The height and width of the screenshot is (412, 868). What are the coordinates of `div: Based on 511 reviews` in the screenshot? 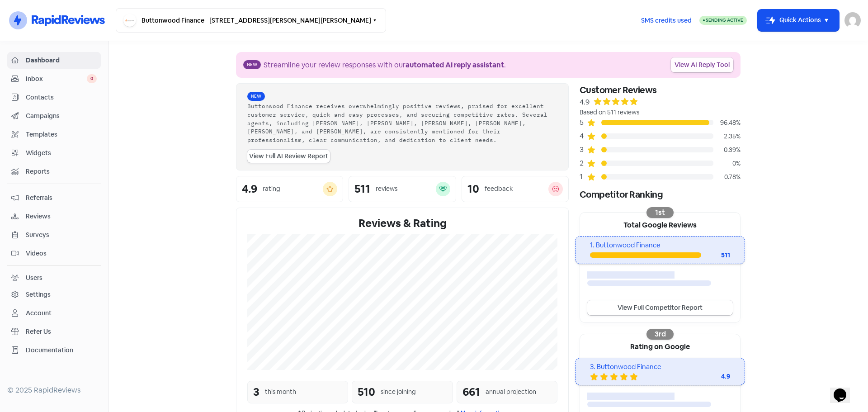 It's located at (660, 112).